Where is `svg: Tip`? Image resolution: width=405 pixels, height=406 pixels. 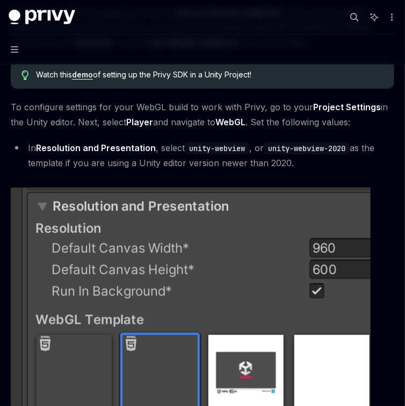 svg: Tip is located at coordinates (25, 75).